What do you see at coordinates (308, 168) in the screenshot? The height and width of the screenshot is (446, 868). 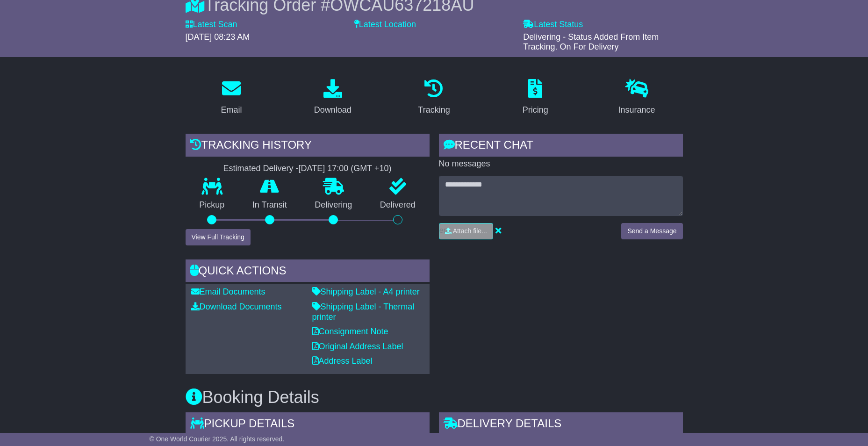 I see `div: Estimated Delivery -` at bounding box center [308, 168].